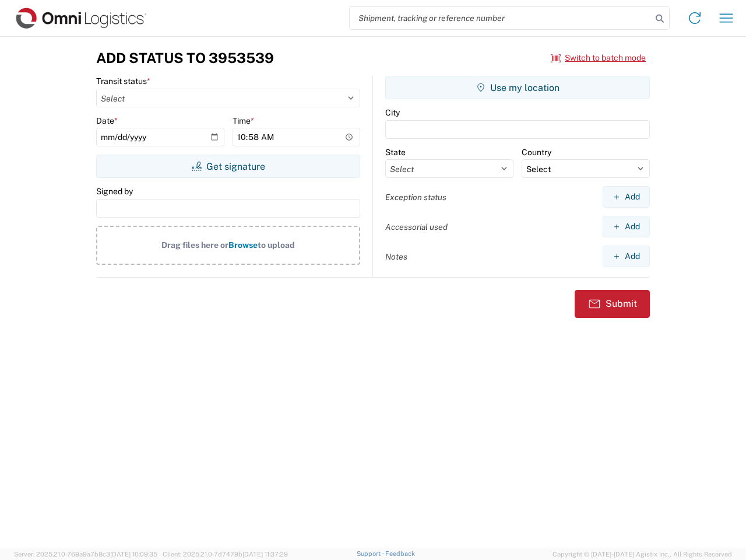  What do you see at coordinates (417, 227) in the screenshot?
I see `label: Accessorial used` at bounding box center [417, 227].